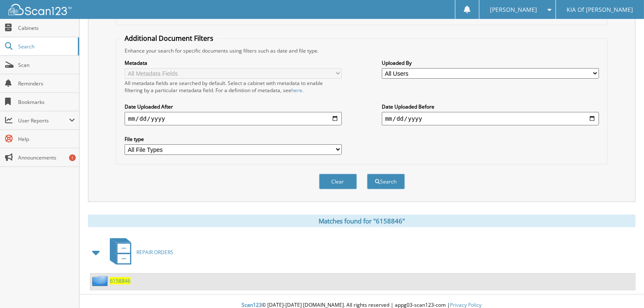 The width and height of the screenshot is (644, 308). What do you see at coordinates (139, 252) in the screenshot?
I see `a: REPAIR ORDERS` at bounding box center [139, 252].